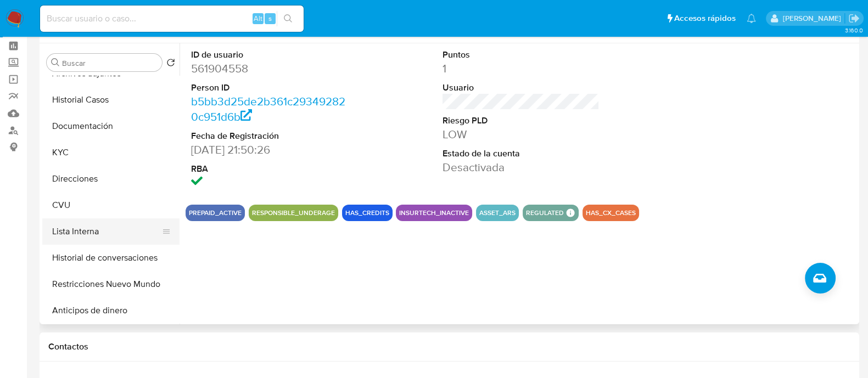  I want to click on button: Anticipos de dinero, so click(111, 310).